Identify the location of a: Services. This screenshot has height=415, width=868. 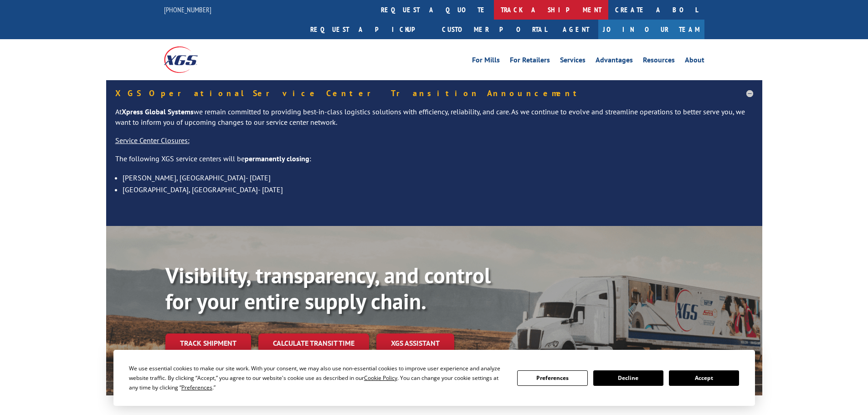
(572, 62).